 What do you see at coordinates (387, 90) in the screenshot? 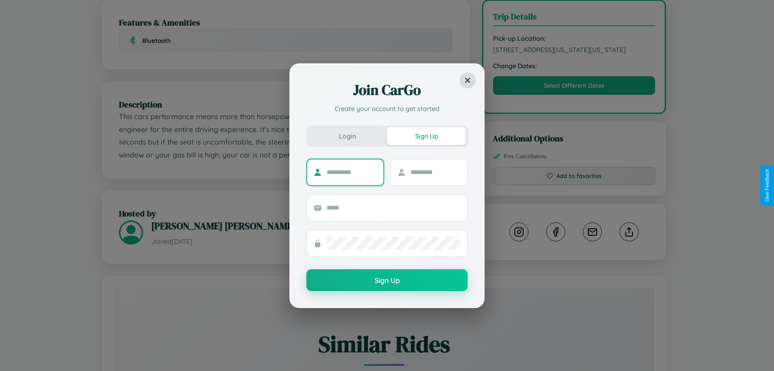
I see `h2: Join CarGo` at bounding box center [387, 90].